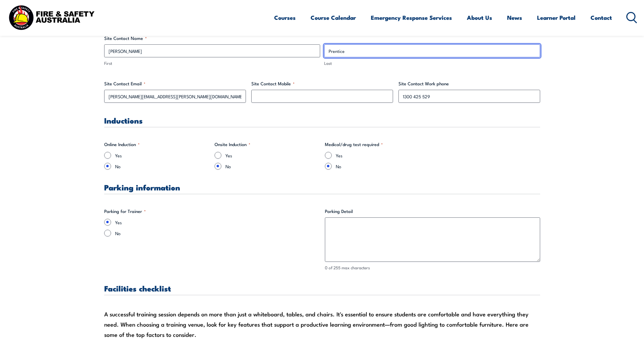 Image resolution: width=644 pixels, height=343 pixels. I want to click on div: 0 of 255 max characters, so click(433, 267).